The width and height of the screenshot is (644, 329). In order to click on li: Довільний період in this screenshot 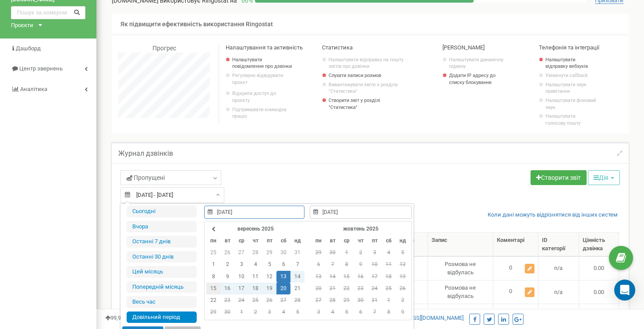, I will do `click(162, 317)`.